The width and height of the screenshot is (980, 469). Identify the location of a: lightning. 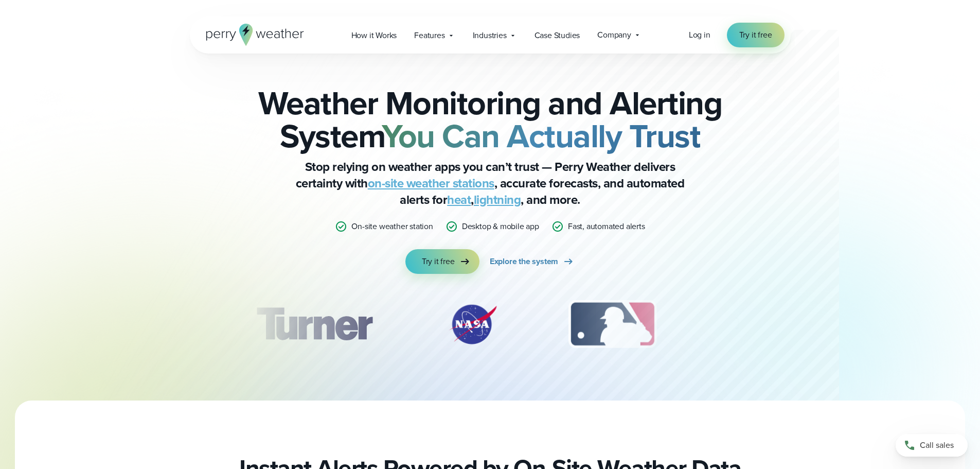
(497, 200).